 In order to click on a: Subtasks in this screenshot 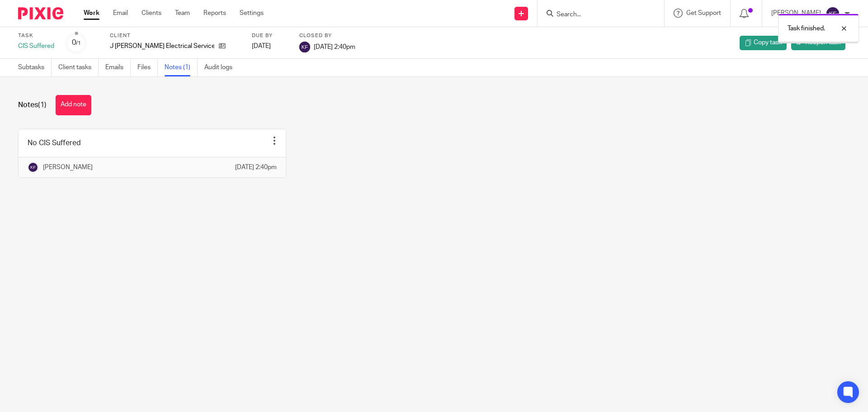, I will do `click(35, 67)`.